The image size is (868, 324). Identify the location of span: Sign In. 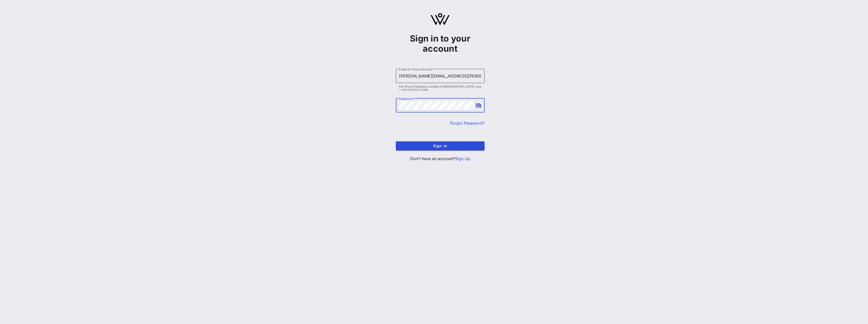
(440, 146).